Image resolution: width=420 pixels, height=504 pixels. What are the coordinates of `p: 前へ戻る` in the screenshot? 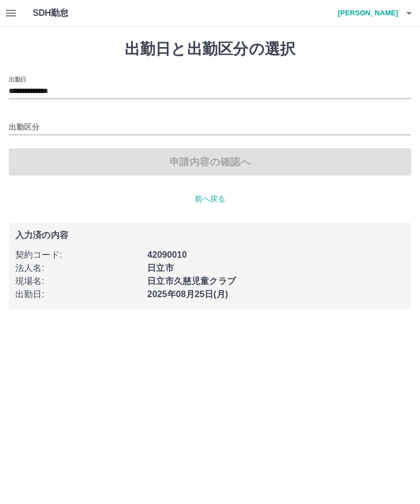 It's located at (210, 198).